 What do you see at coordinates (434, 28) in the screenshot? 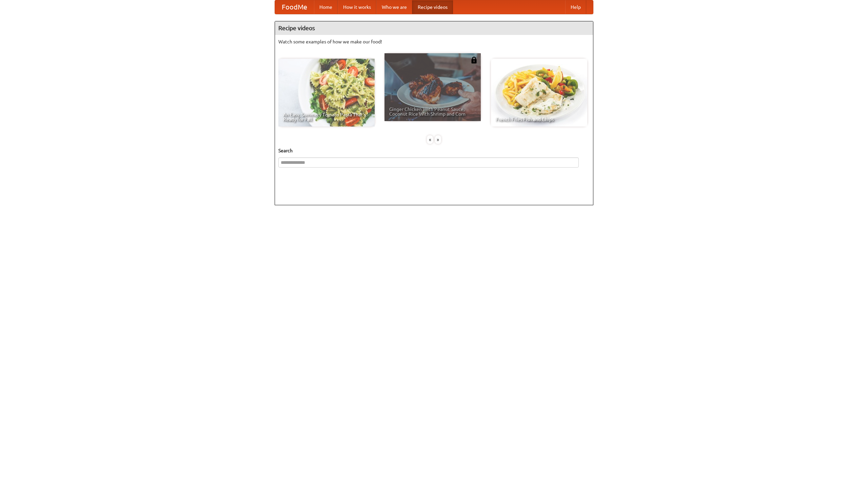
I see `h4: Recipe videos` at bounding box center [434, 28].